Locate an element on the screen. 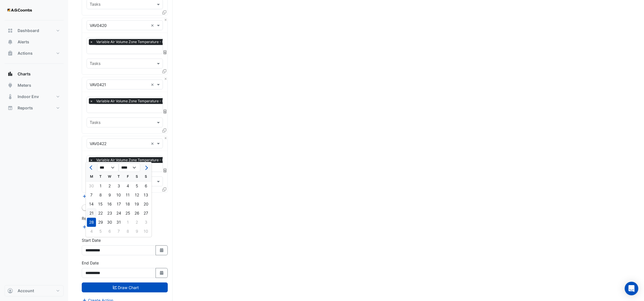  img: Company Logo is located at coordinates (19, 10).